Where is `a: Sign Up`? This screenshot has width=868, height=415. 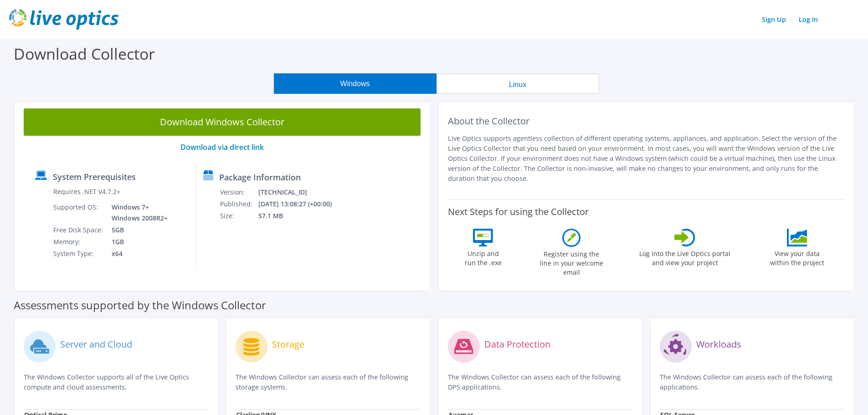
a: Sign Up is located at coordinates (774, 19).